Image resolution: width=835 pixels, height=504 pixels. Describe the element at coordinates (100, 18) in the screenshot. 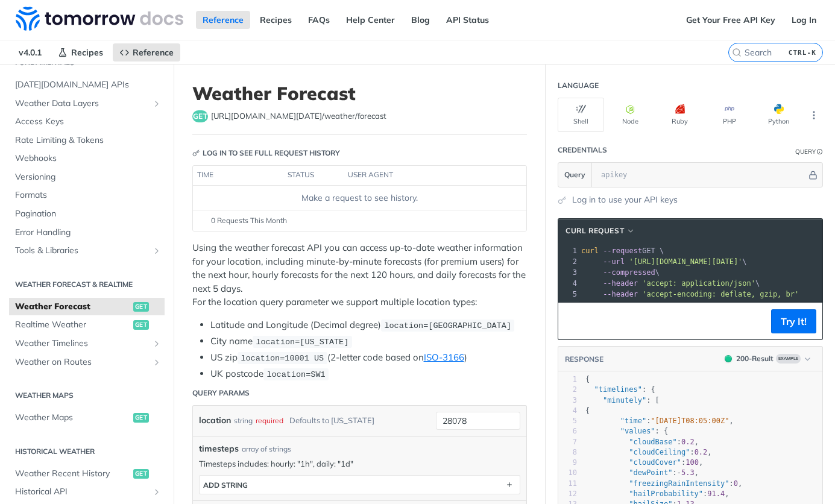

I see `img: Tomorrow.io Weather API Docs` at that location.